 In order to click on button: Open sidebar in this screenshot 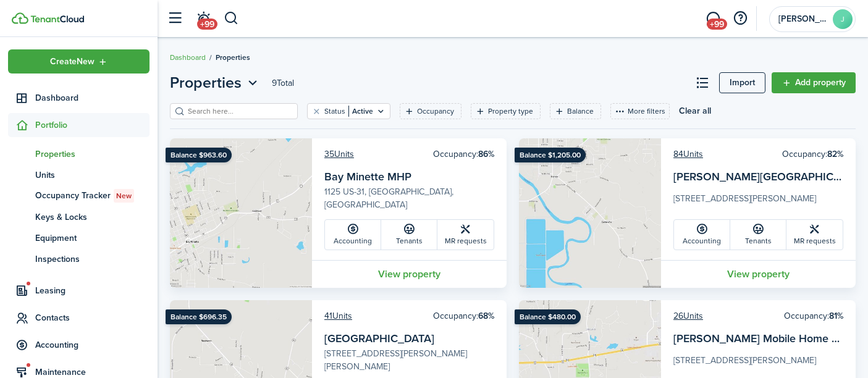, I will do `click(175, 18)`.